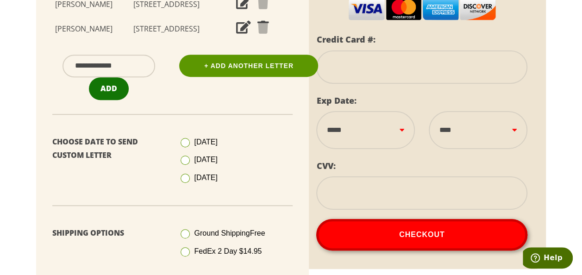 This screenshot has height=275, width=582. Describe the element at coordinates (249, 66) in the screenshot. I see `a: + Add Another Letter` at that location.